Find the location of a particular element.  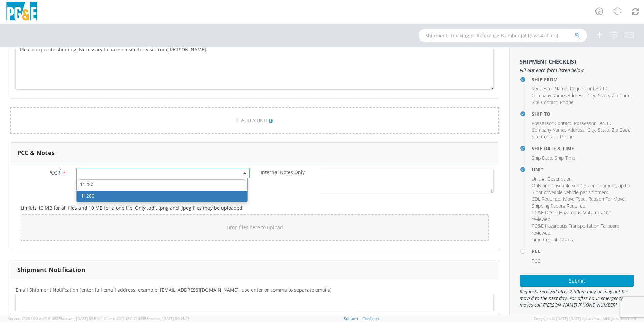

span: Time Critical Details is located at coordinates (552, 239).